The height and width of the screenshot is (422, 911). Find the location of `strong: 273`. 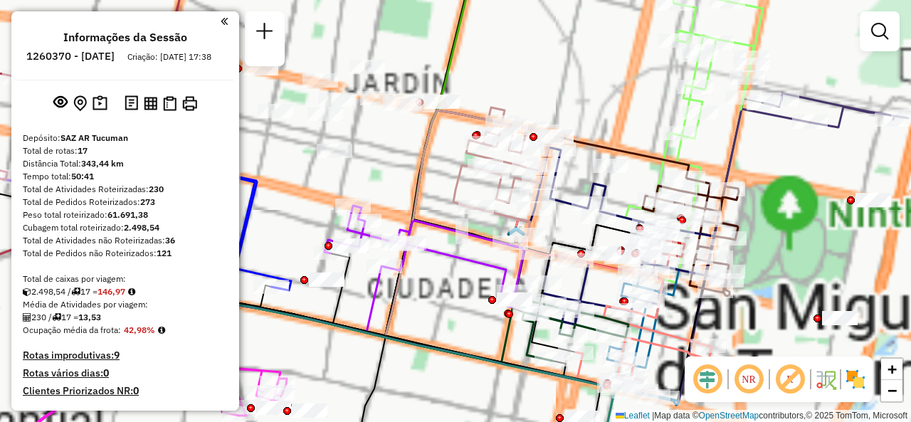

strong: 273 is located at coordinates (147, 201).